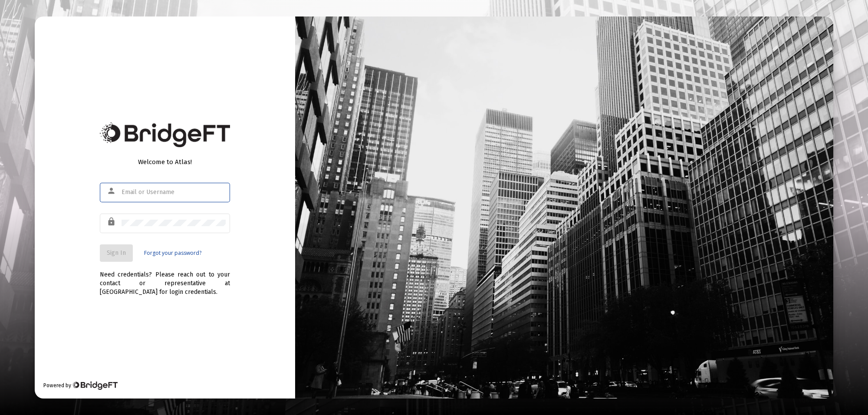 This screenshot has height=415, width=868. Describe the element at coordinates (173, 192) in the screenshot. I see `input: Email or Username` at that location.